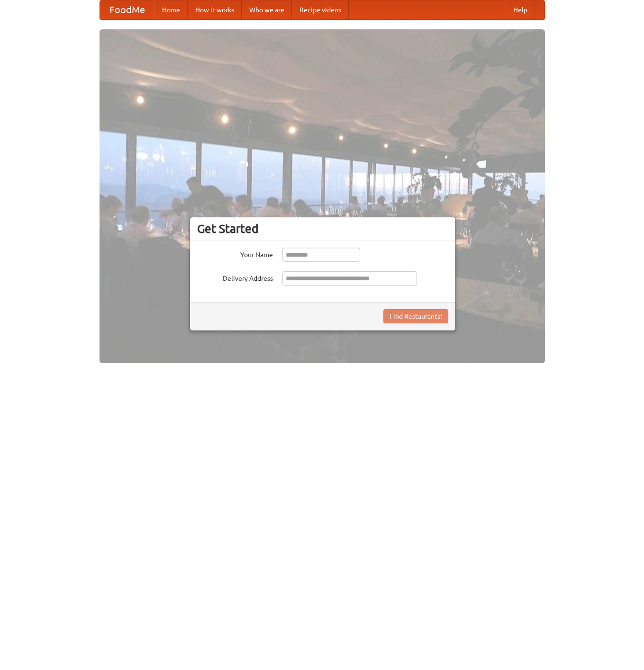  What do you see at coordinates (127, 10) in the screenshot?
I see `a: FoodMe` at bounding box center [127, 10].